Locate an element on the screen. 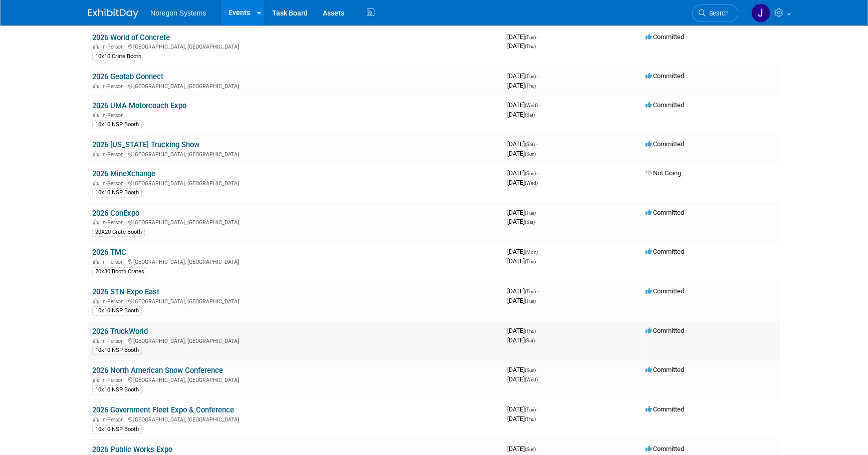 The height and width of the screenshot is (455, 868). span: (Mon) is located at coordinates (531, 252).